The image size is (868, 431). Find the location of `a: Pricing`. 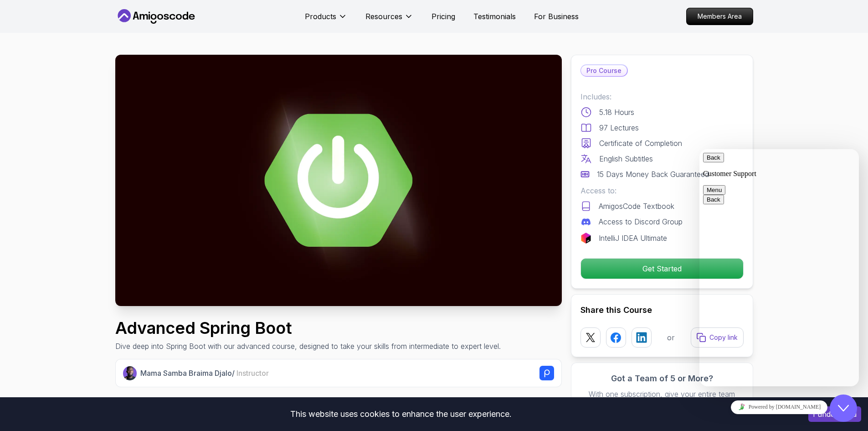

a: Pricing is located at coordinates (444, 17).